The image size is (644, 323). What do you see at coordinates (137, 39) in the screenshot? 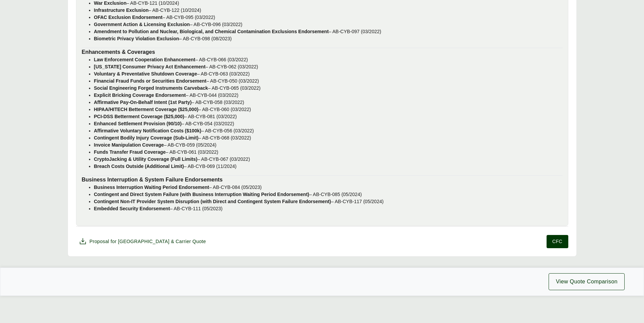
I see `strong: Biometric Privacy Violation Exclusion` at bounding box center [137, 39].